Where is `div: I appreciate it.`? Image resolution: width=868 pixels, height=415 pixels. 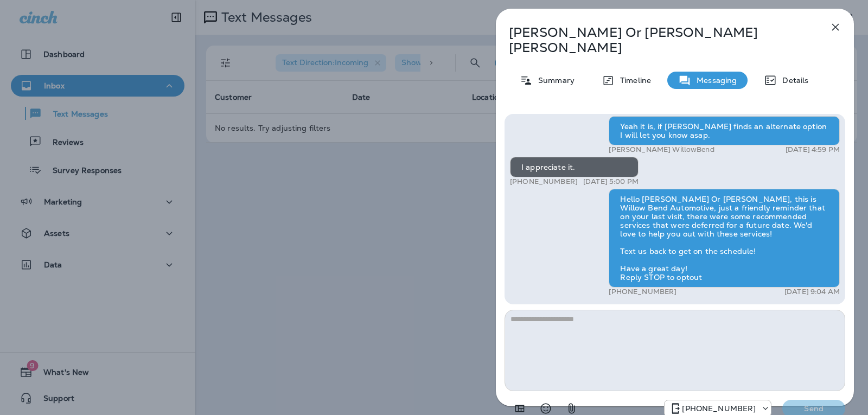
div: I appreciate it. is located at coordinates (574, 167).